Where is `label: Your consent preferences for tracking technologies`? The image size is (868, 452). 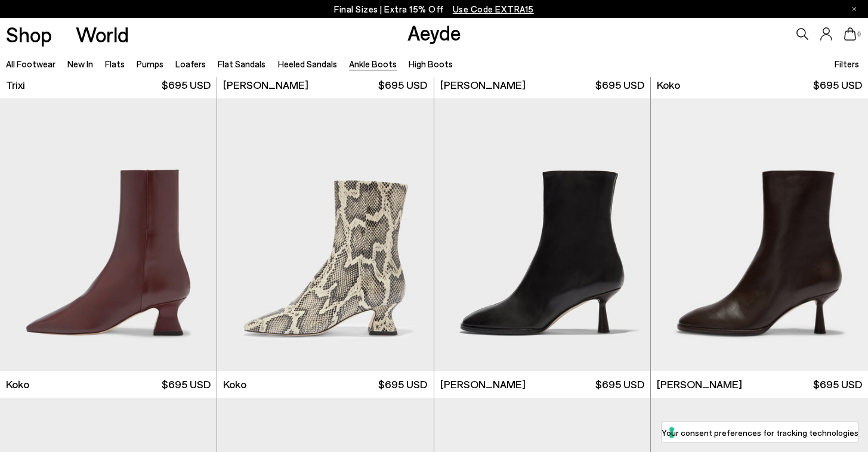 label: Your consent preferences for tracking technologies is located at coordinates (760, 432).